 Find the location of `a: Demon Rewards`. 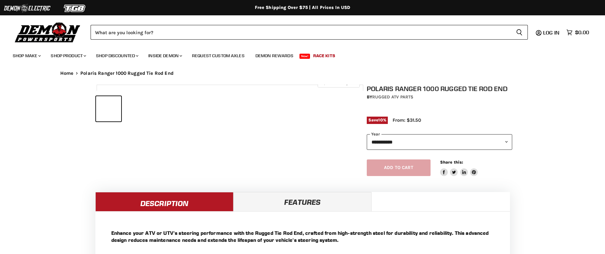

a: Demon Rewards is located at coordinates (274, 55).